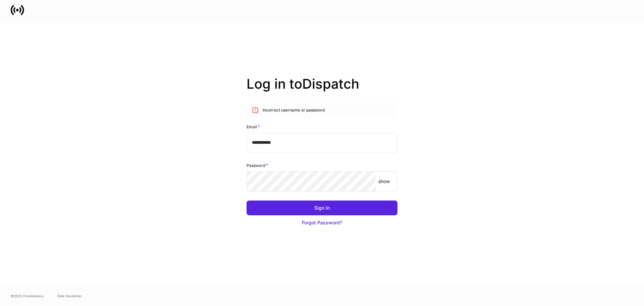 The image size is (644, 306). What do you see at coordinates (322, 223) in the screenshot?
I see `div: Forgot Password?` at bounding box center [322, 223].